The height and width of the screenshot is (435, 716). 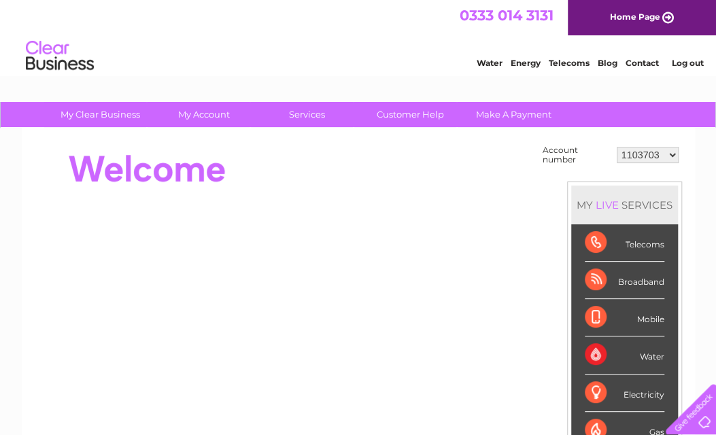 I want to click on a: 0333 014 3131, so click(x=506, y=15).